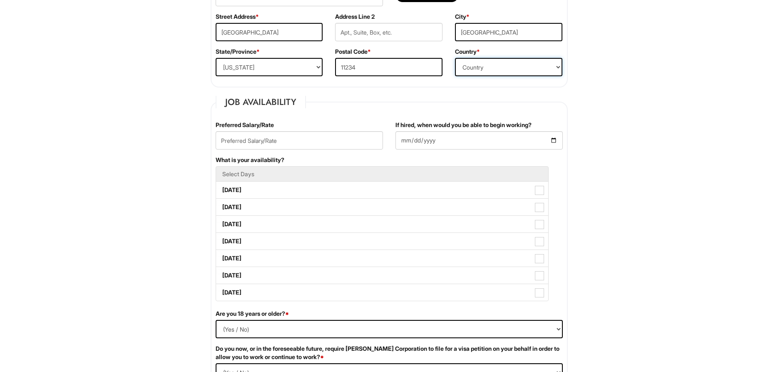 This screenshot has height=372, width=778. Describe the element at coordinates (389, 329) in the screenshot. I see `select: (Yes / No)` at that location.